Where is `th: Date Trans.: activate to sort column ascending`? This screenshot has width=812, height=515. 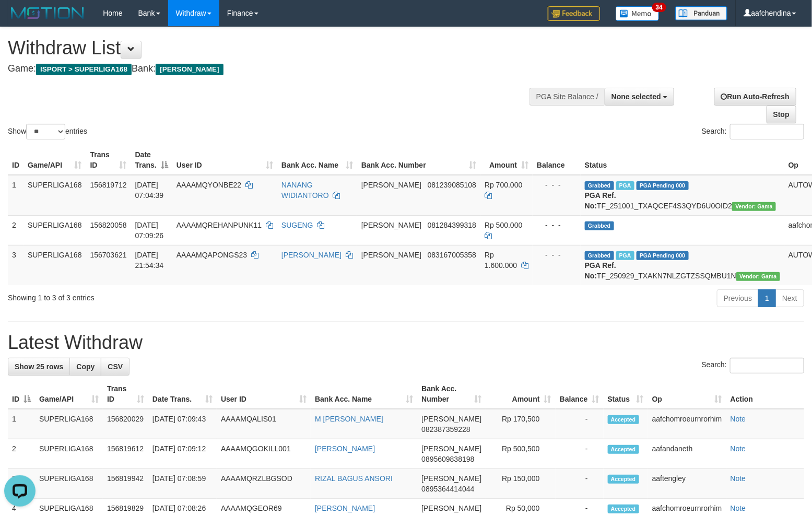 th: Date Trans.: activate to sort column ascending is located at coordinates (182, 394).